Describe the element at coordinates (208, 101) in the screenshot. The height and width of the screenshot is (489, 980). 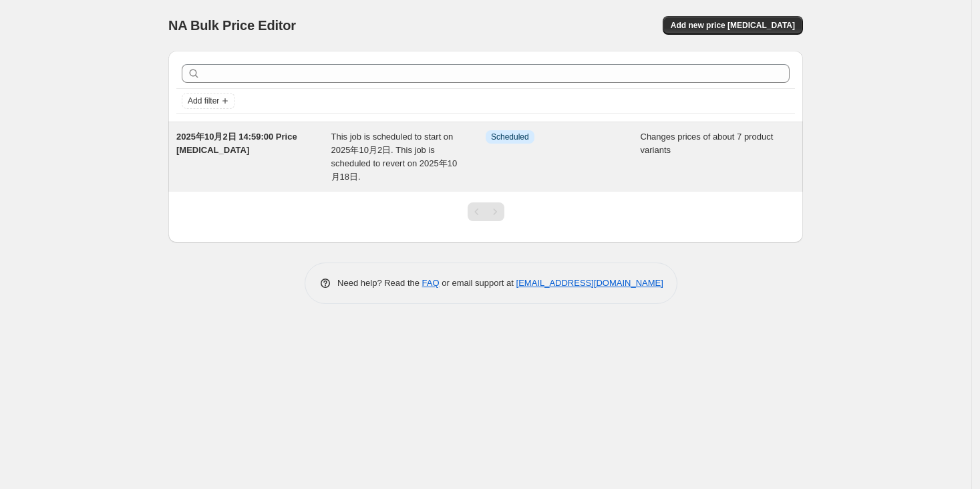
I see `button: Add filter` at that location.